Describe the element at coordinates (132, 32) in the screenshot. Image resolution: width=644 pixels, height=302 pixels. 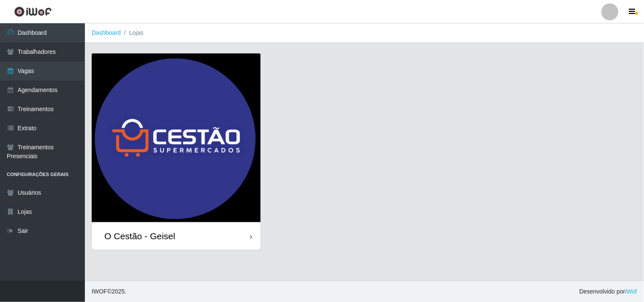
I see `li: Lojas` at that location.